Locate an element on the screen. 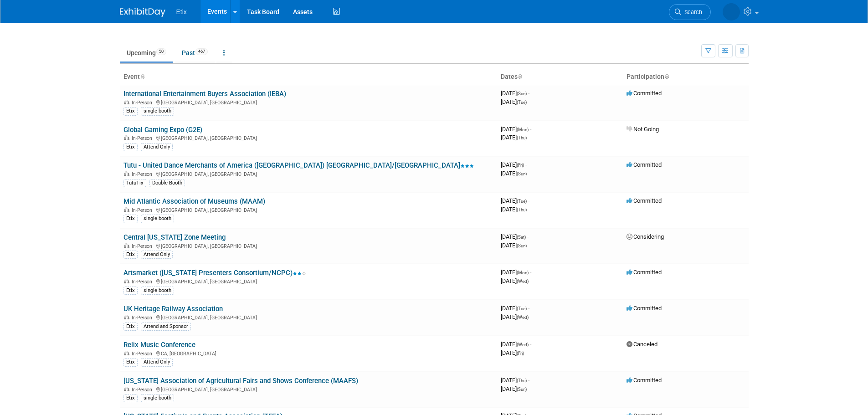 The width and height of the screenshot is (868, 415). a: Sort by Event Name is located at coordinates (142, 76).